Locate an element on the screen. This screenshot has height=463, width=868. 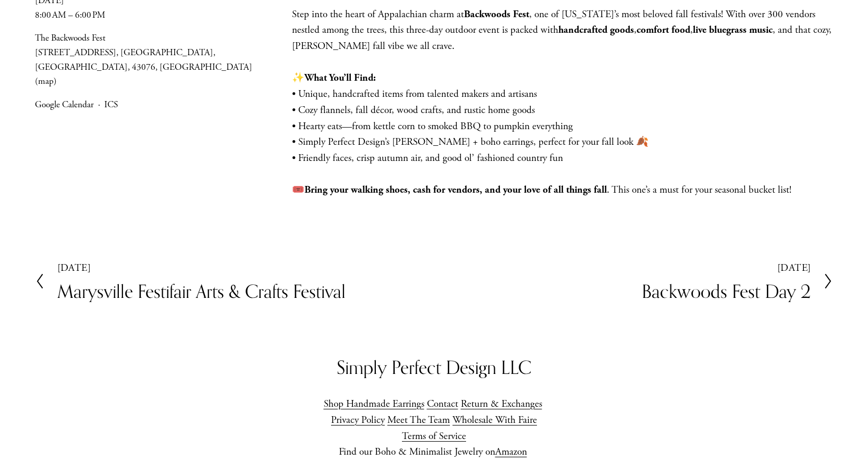
strong: Backwoods Fest is located at coordinates (496, 14).